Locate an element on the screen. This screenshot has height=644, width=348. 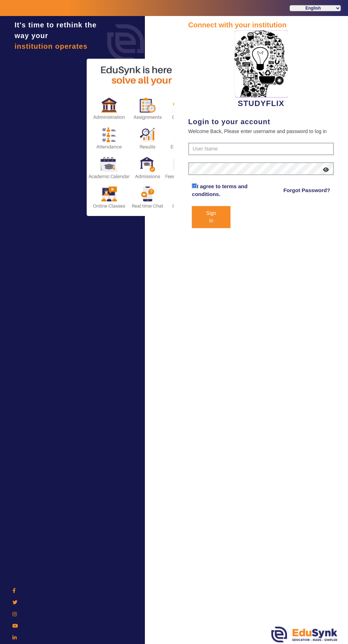
div: Login to your account is located at coordinates (261, 122).